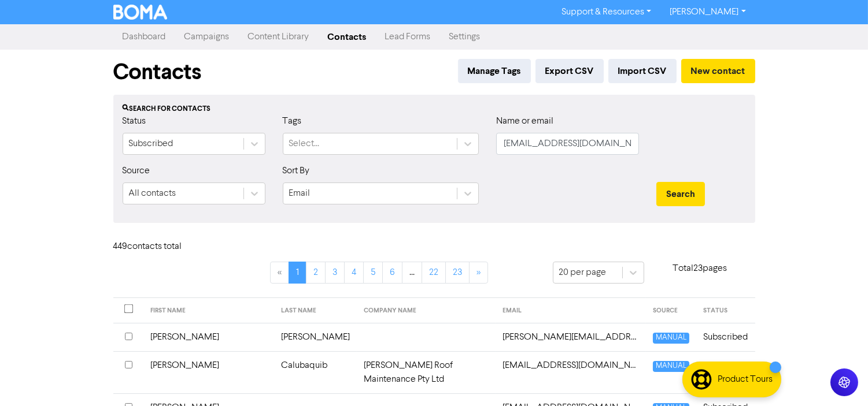  What do you see at coordinates (789, 344) in the screenshot?
I see `div: Chat Widget` at bounding box center [789, 344].